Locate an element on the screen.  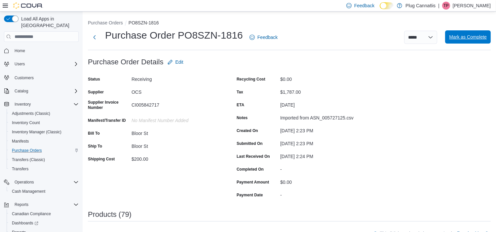
label: Supplier is located at coordinates (96, 92).